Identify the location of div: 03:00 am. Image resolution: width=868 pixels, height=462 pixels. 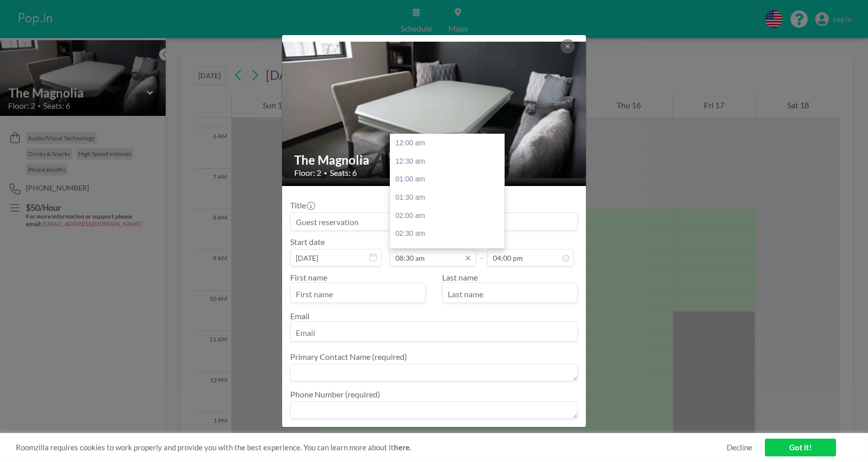
(450, 253).